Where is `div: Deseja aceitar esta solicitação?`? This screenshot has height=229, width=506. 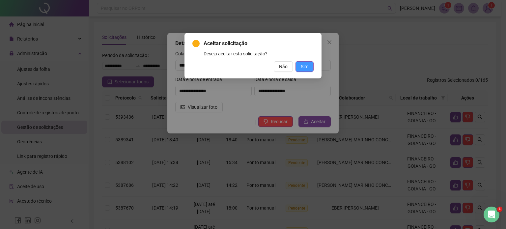
div: Deseja aceitar esta solicitação? is located at coordinates (258, 54).